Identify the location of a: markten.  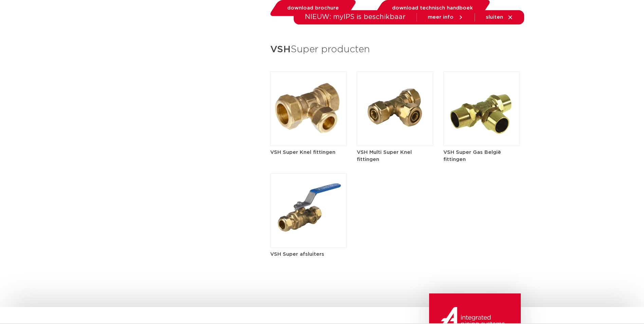
(282, 38).